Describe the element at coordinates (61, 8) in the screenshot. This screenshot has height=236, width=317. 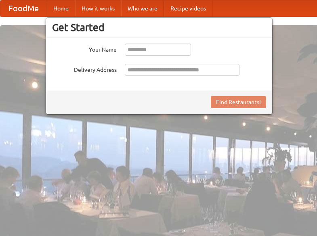
I see `a: Home` at that location.